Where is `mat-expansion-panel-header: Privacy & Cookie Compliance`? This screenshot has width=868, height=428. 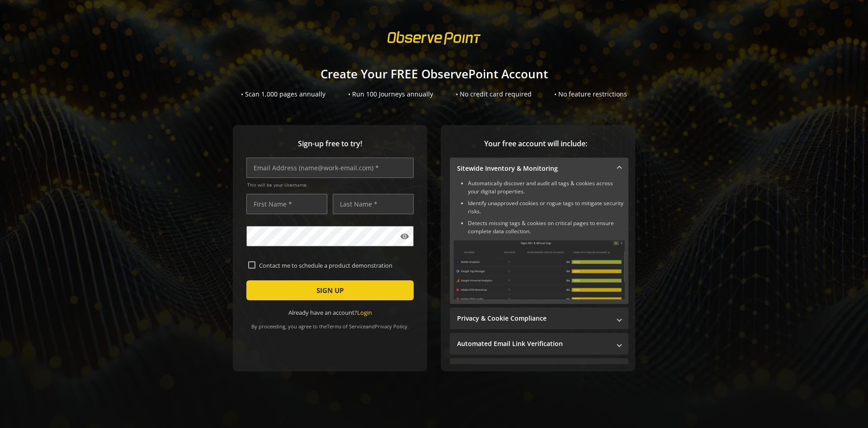
mat-expansion-panel-header: Privacy & Cookie Compliance is located at coordinates (539, 318).